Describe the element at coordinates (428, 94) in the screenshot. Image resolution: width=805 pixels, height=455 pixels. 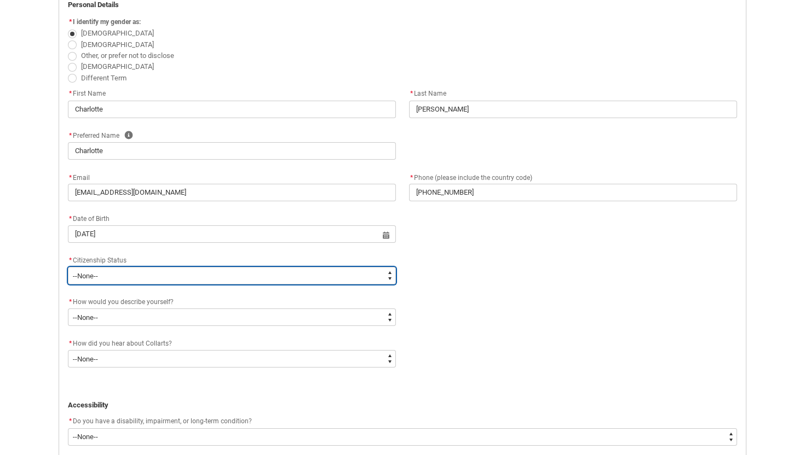
I see `span: Last Name` at that location.